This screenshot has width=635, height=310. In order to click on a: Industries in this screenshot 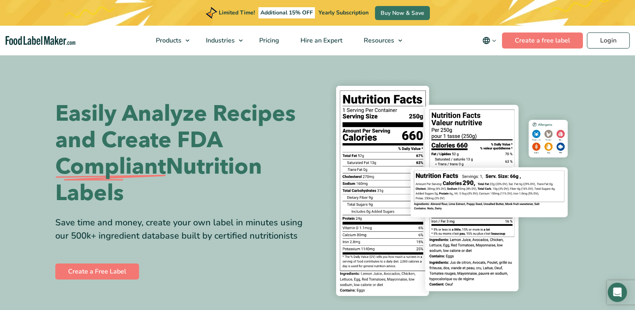, I will do `click(221, 40)`.